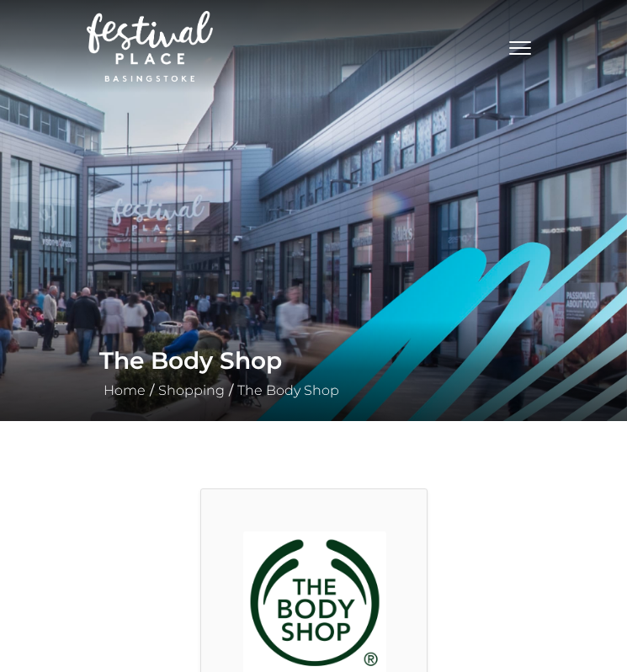 This screenshot has width=627, height=672. What do you see at coordinates (125, 389) in the screenshot?
I see `a: Home` at bounding box center [125, 389].